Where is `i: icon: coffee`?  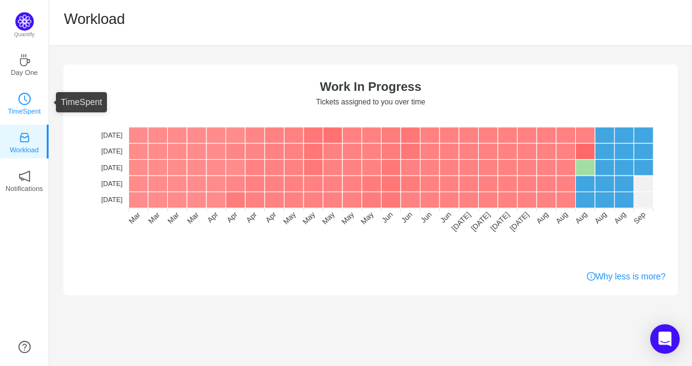
i: icon: coffee is located at coordinates (25, 60).